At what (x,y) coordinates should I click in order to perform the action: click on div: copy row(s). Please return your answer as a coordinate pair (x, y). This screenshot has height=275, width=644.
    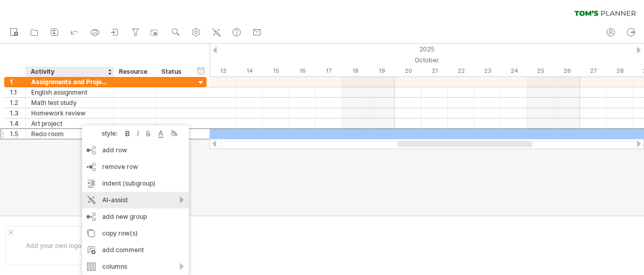
    Looking at the image, I should click on (135, 234).